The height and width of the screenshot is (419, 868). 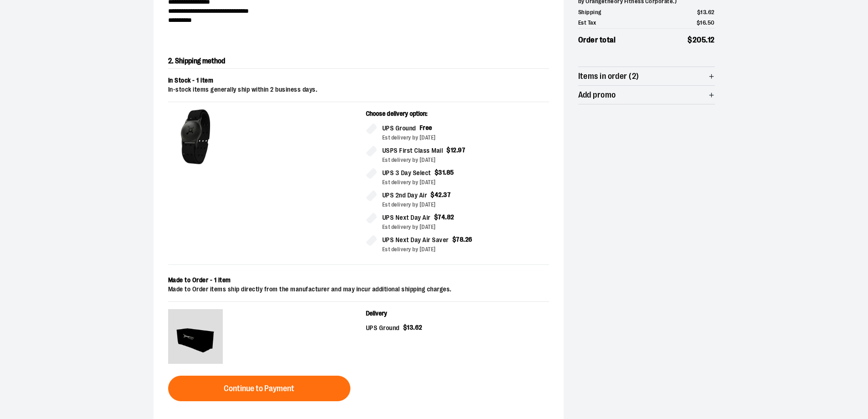 What do you see at coordinates (450, 172) in the screenshot?
I see `span: 85` at bounding box center [450, 172].